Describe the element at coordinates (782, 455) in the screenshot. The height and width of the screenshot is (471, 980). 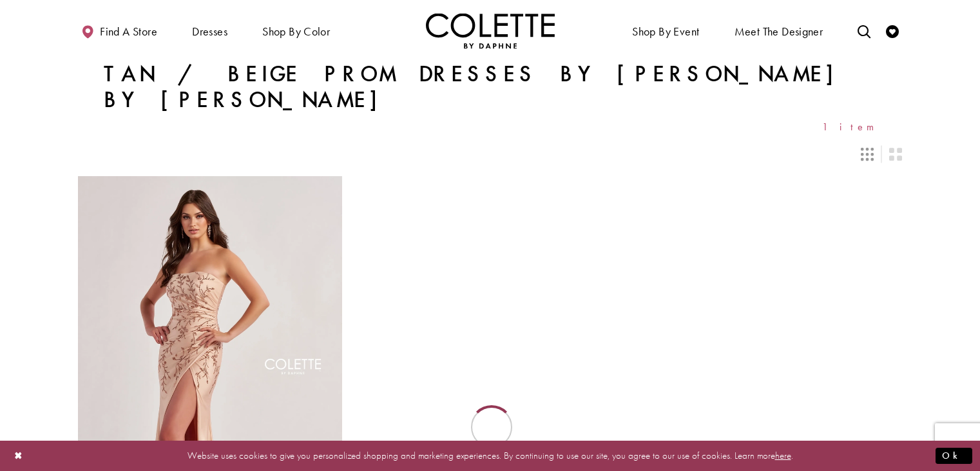
I see `a: here` at that location.